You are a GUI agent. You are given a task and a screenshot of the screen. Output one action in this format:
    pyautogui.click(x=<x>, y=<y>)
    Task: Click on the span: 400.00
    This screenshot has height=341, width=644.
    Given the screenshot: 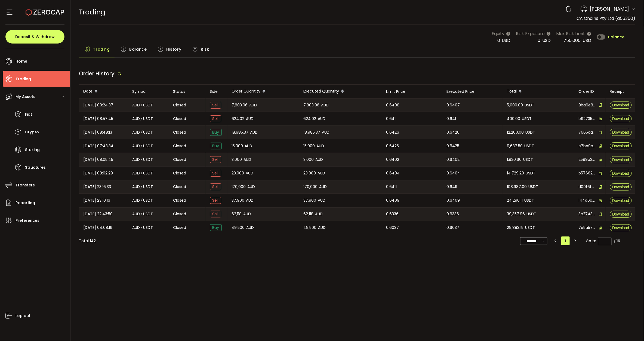 What is the action you would take?
    pyautogui.click(x=513, y=119)
    